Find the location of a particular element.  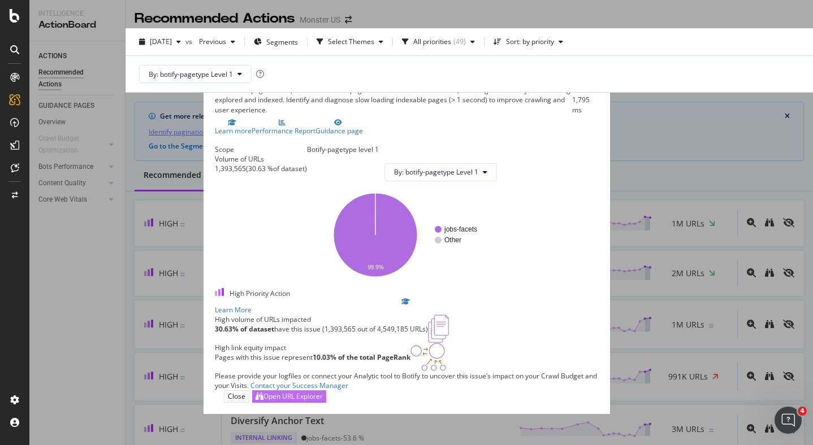

text: 99.9% is located at coordinates (375, 267).